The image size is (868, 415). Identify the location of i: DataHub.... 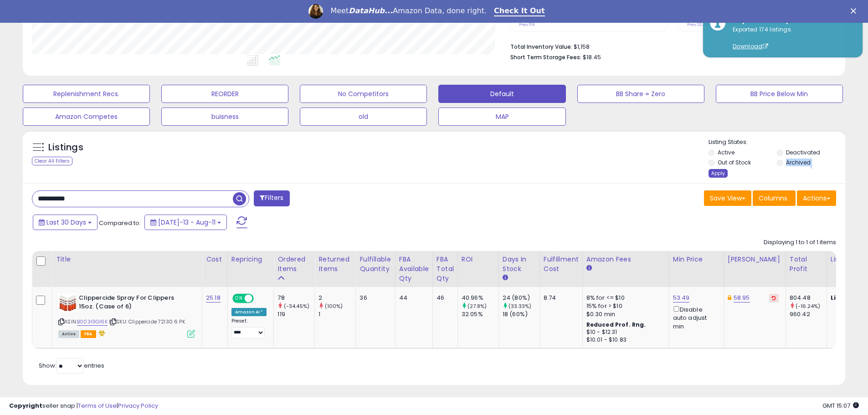
(370, 11).